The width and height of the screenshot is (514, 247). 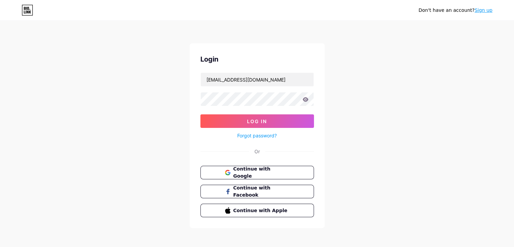 I want to click on button: Log In, so click(x=257, y=121).